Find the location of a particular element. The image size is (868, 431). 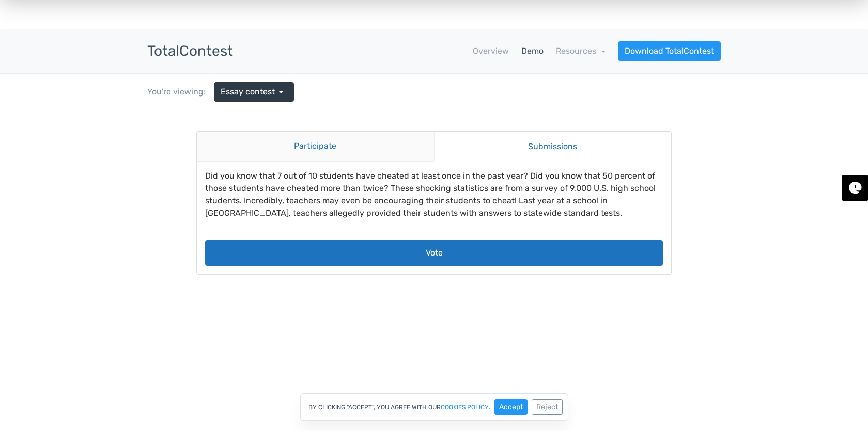

a: Download TotalContest is located at coordinates (669, 51).